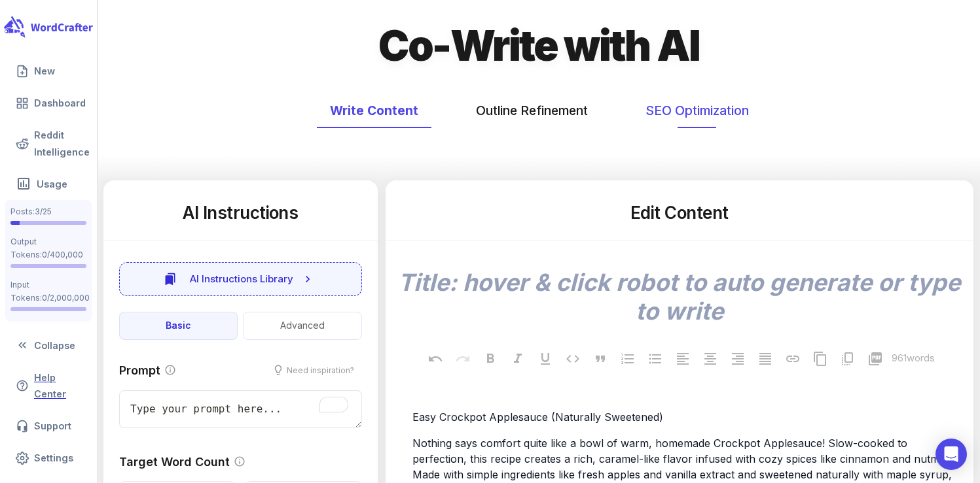 This screenshot has height=483, width=980. What do you see at coordinates (48, 212) in the screenshot?
I see `span: Posts: 3 / 25` at bounding box center [48, 212].